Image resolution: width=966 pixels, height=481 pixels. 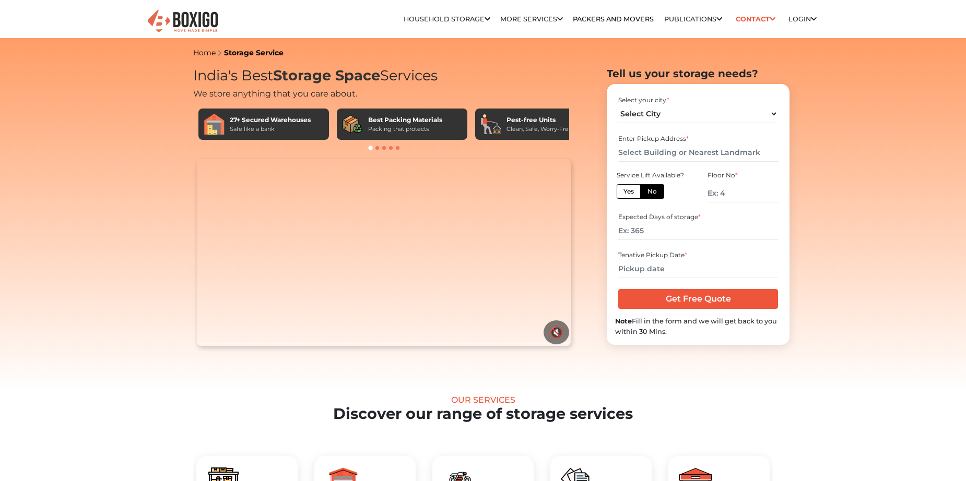 What do you see at coordinates (653, 175) in the screenshot?
I see `div: Service Lift Available?` at bounding box center [653, 175].